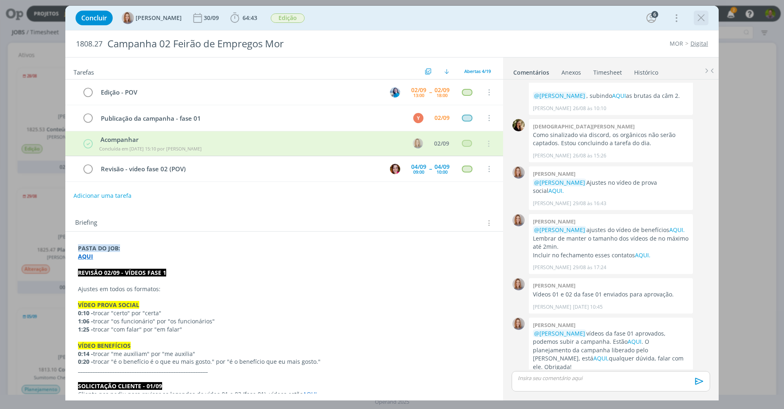 The height and width of the screenshot is (409, 784). Describe the element at coordinates (284, 354) in the screenshot. I see `p: trocar "me auxiliam" por "me auxilia"` at that location.